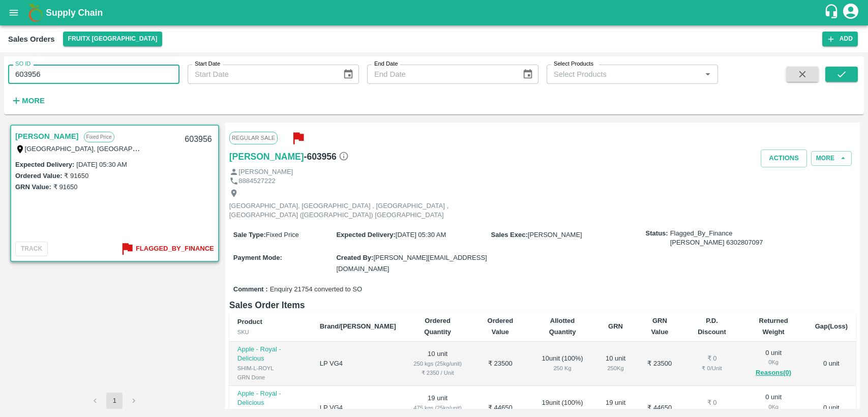 The width and height of the screenshot is (868, 417). Describe the element at coordinates (386, 64) in the screenshot. I see `label: End Date` at that location.